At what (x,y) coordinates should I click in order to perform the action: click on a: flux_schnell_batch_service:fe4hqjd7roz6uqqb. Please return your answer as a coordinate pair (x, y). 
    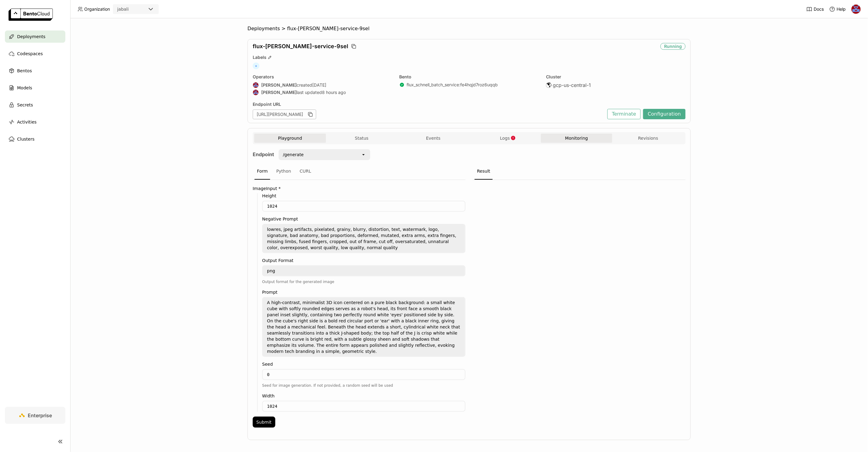
    Looking at the image, I should click on (452, 85).